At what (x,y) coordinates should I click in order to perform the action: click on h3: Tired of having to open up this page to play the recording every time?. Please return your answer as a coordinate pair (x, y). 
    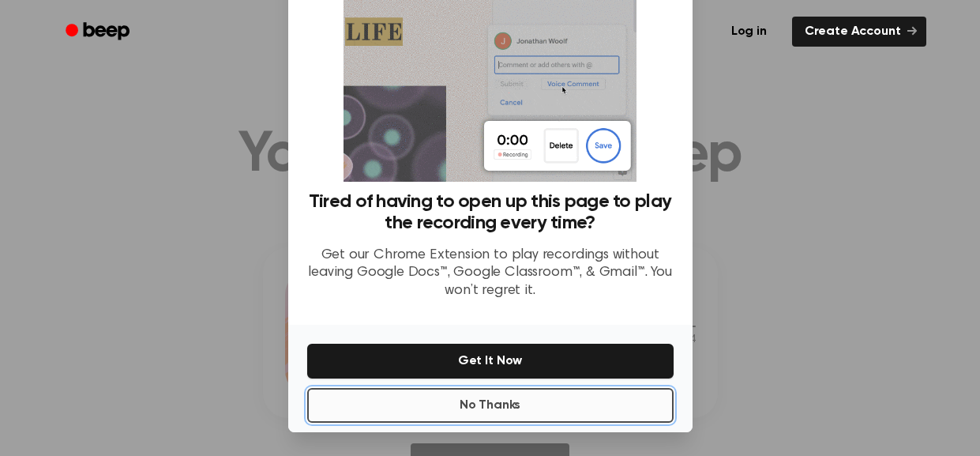
    Looking at the image, I should click on (491, 212).